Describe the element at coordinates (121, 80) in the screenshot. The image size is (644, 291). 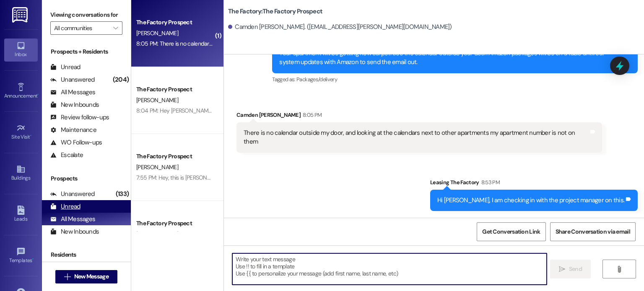
I see `div: (204)` at that location.